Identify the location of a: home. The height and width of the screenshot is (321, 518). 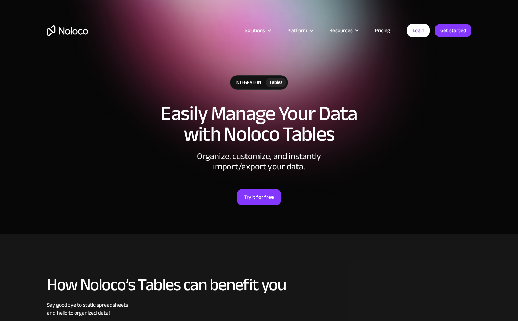
(67, 30).